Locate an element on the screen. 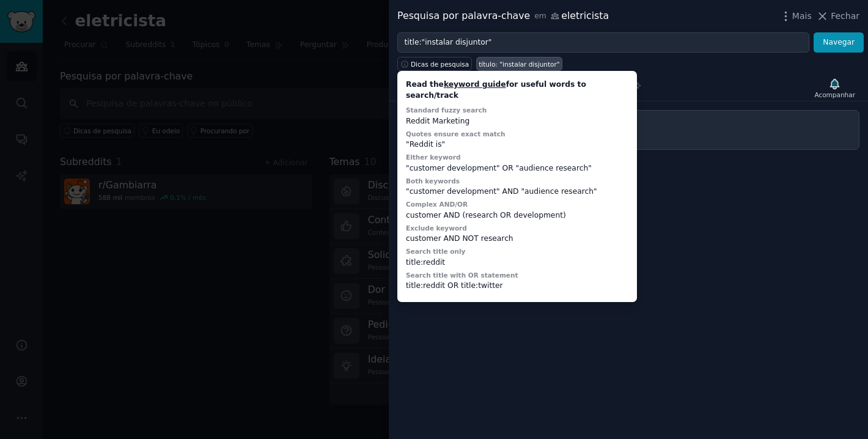 Image resolution: width=868 pixels, height=439 pixels. font: Pesquisa por palavra-chave is located at coordinates (463, 15).